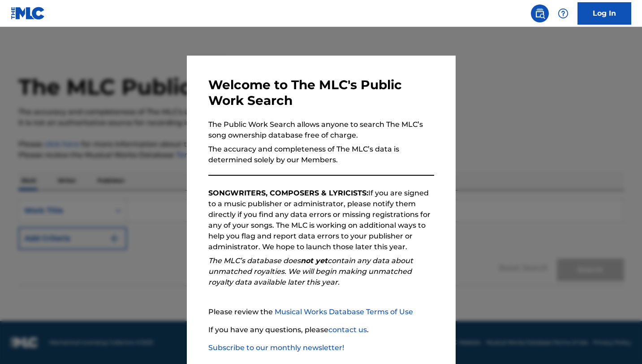 Image resolution: width=642 pixels, height=364 pixels. I want to click on p: The Public Work Search allows anyone to search The MLC’s song ownership database free of charge., so click(321, 130).